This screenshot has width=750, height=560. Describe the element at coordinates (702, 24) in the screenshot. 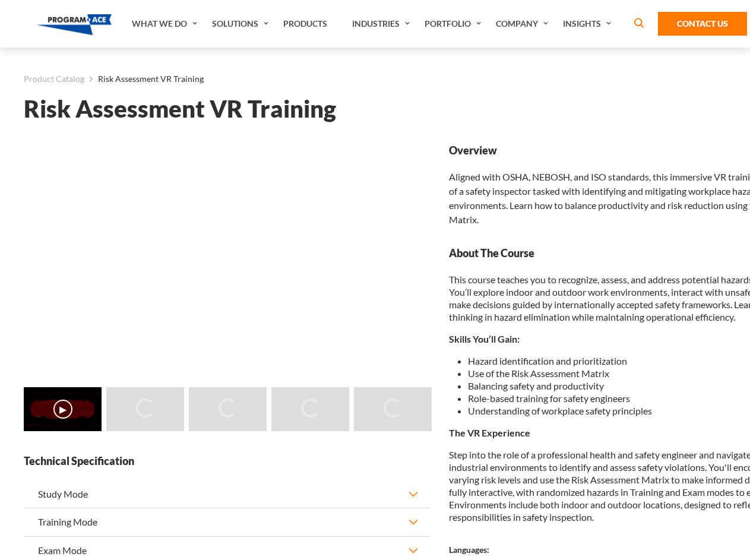

I see `a: Contact Us` at that location.